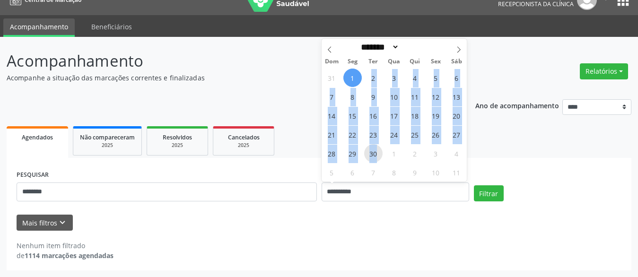 The image size is (638, 277). What do you see at coordinates (457, 153) in the screenshot?
I see `span: Outubro 4, 2025` at bounding box center [457, 153].